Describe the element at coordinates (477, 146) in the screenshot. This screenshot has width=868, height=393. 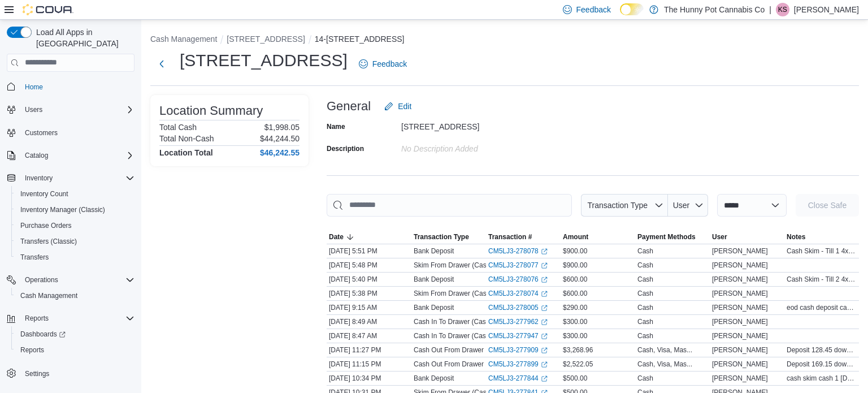
I see `div: No Description added` at that location.